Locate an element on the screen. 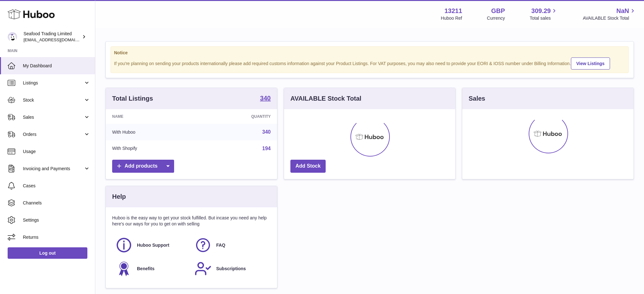 The image size is (644, 294). span: Invoicing and Payments is located at coordinates (53, 169).